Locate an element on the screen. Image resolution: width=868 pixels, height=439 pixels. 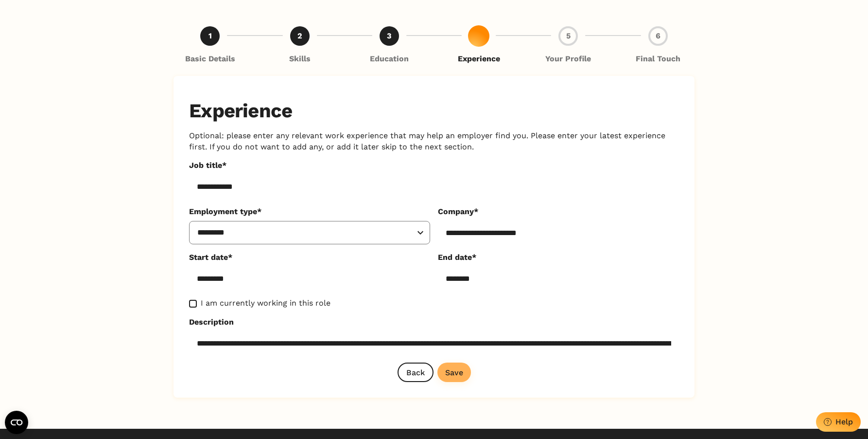
button: Help is located at coordinates (838, 421).